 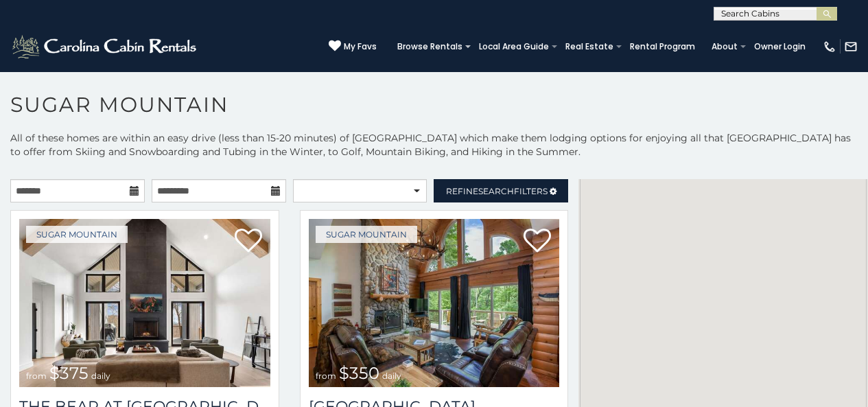 I want to click on span: $350, so click(x=359, y=373).